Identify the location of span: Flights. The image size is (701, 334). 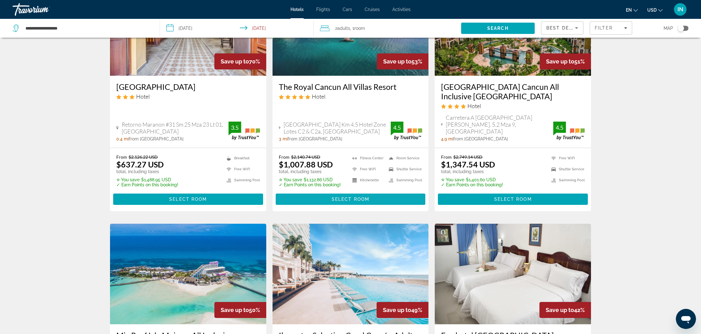
(323, 9).